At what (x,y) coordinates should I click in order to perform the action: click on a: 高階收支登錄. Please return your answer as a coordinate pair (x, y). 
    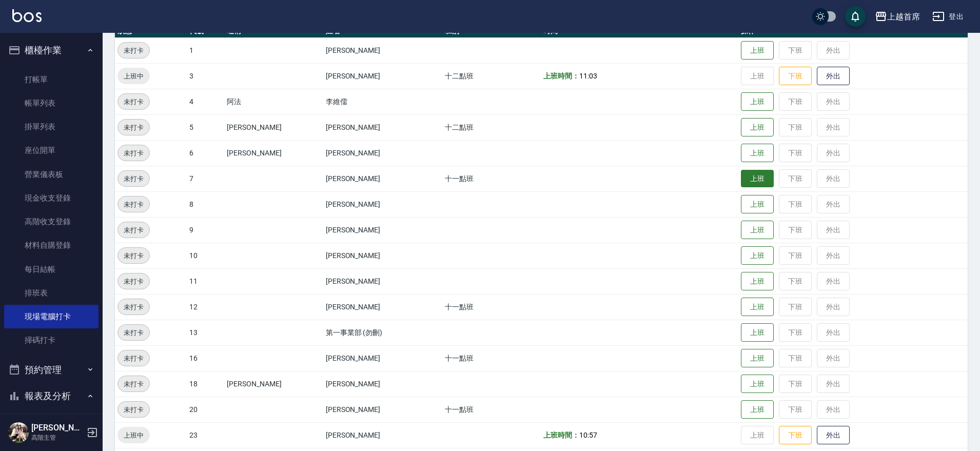
    Looking at the image, I should click on (51, 222).